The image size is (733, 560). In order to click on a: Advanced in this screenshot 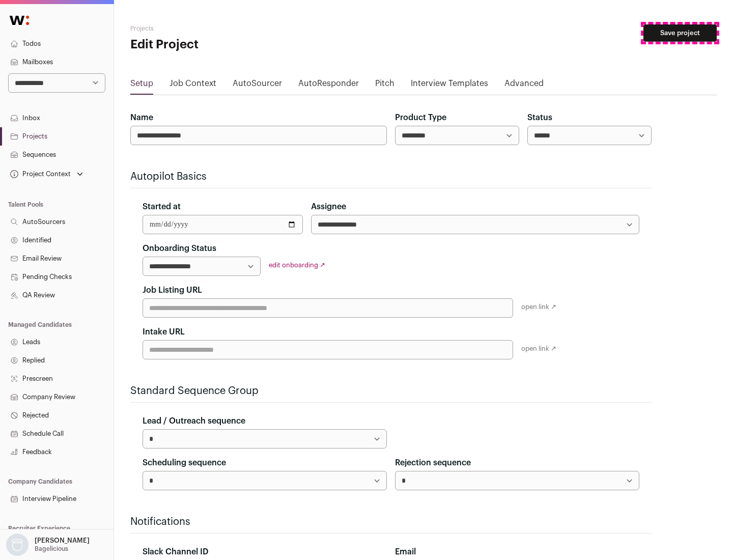, I will do `click(524, 86)`.